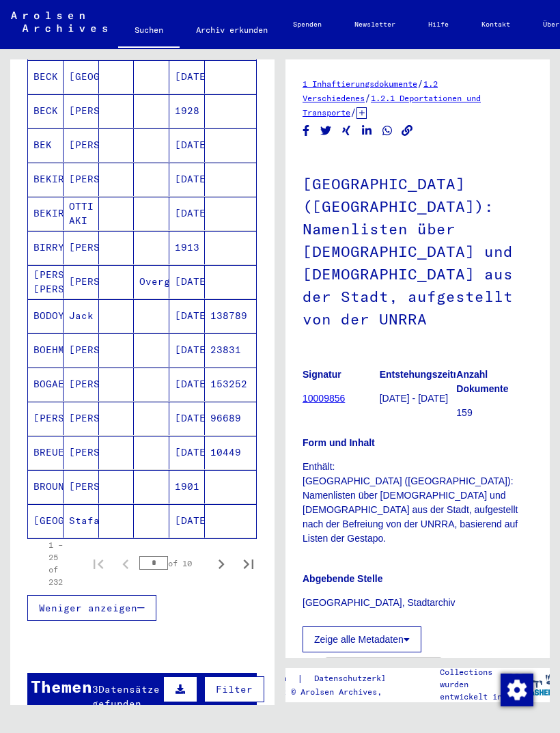 The width and height of the screenshot is (560, 733). Describe the element at coordinates (342, 578) in the screenshot. I see `b: Abgebende Stelle` at that location.